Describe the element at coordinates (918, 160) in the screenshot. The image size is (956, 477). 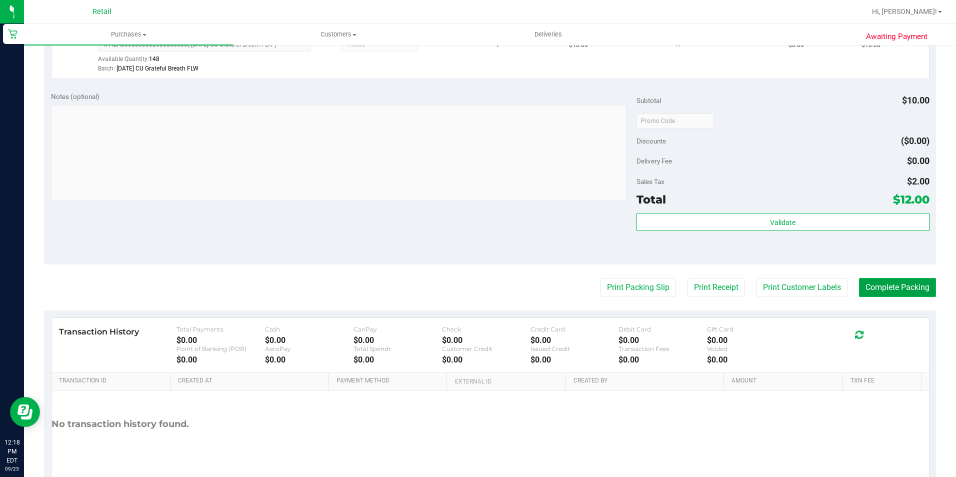
I see `span: $0.00` at that location.